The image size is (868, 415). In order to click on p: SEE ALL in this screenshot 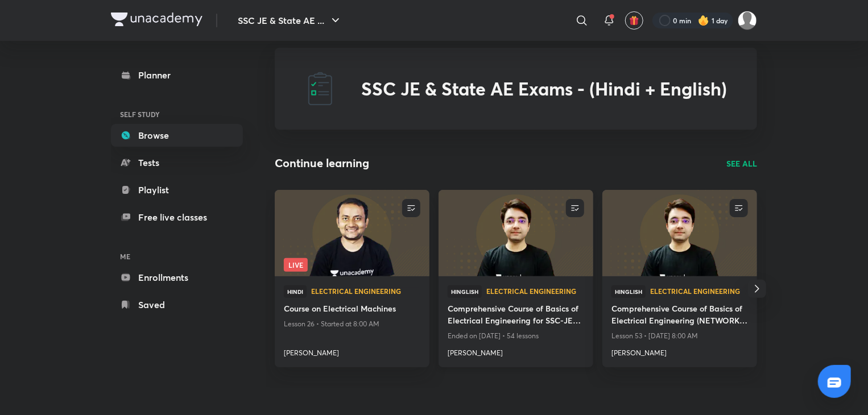, I will do `click(742, 163)`.